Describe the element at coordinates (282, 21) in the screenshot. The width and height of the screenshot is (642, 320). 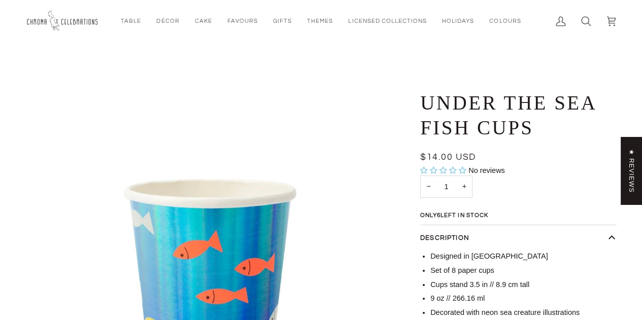
I see `span: Gifts` at that location.